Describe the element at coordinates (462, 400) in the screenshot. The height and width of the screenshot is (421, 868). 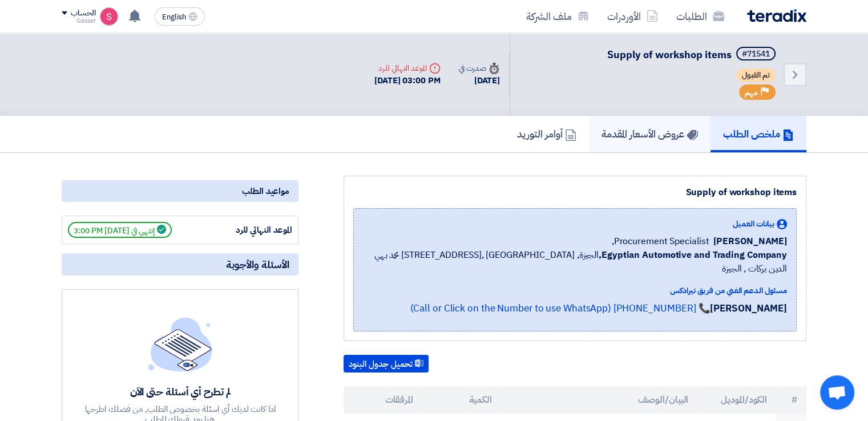
I see `th: الكمية` at that location.